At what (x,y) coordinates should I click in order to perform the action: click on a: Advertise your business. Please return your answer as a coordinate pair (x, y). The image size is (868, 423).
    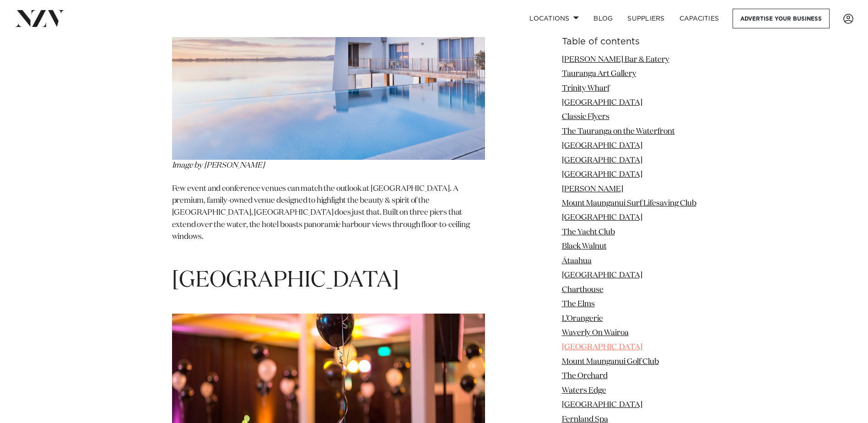
    Looking at the image, I should click on (781, 18).